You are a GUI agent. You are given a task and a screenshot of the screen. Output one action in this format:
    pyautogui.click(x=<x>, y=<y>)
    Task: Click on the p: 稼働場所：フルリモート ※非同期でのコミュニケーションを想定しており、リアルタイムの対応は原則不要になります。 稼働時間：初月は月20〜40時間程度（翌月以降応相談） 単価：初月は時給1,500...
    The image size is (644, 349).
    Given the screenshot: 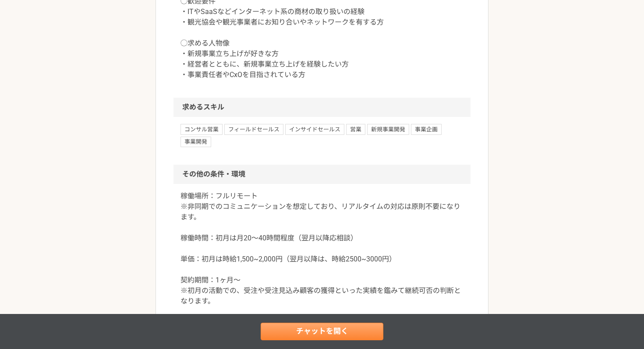 What is the action you would take?
    pyautogui.click(x=322, y=259)
    